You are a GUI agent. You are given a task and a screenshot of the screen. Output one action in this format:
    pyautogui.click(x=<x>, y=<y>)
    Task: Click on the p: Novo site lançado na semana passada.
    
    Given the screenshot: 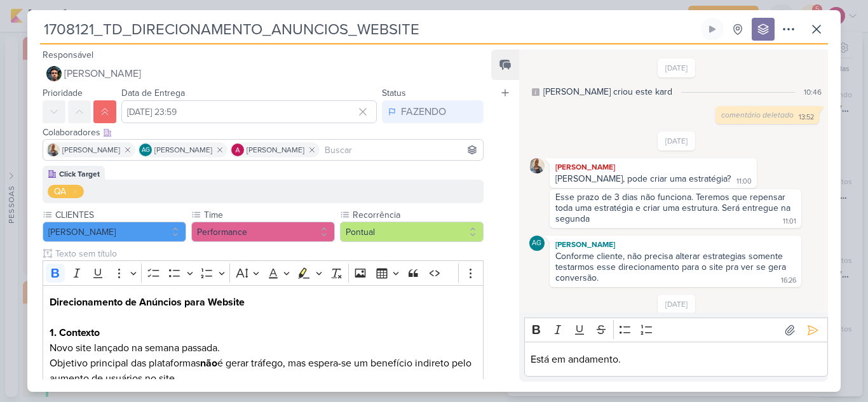 What is the action you would take?
    pyautogui.click(x=263, y=348)
    